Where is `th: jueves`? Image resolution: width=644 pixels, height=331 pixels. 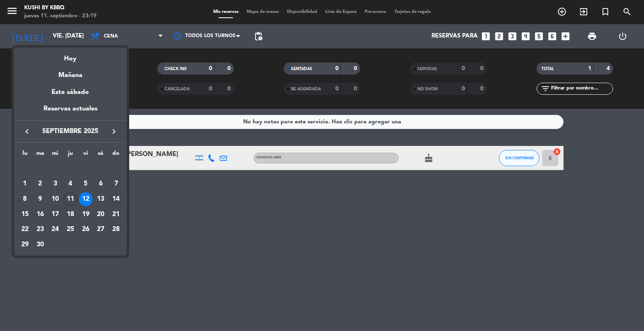
th: jueves is located at coordinates (71, 154).